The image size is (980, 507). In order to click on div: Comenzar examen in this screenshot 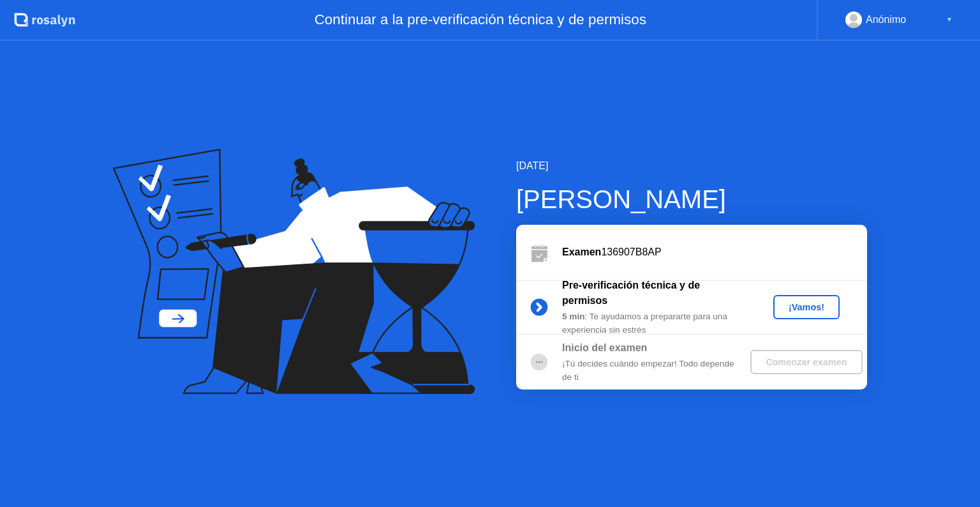, I will do `click(806, 362)`.